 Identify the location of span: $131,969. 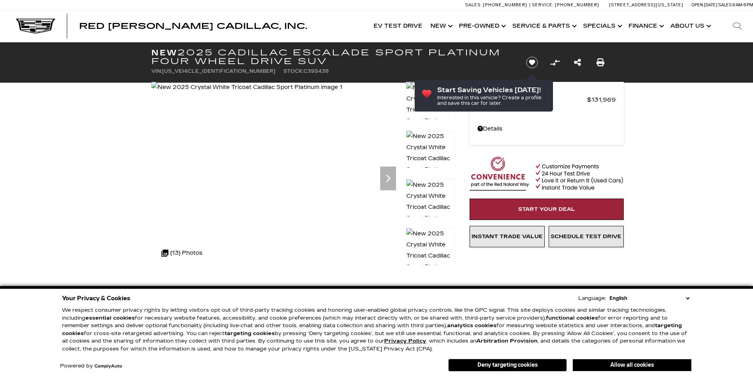
(601, 100).